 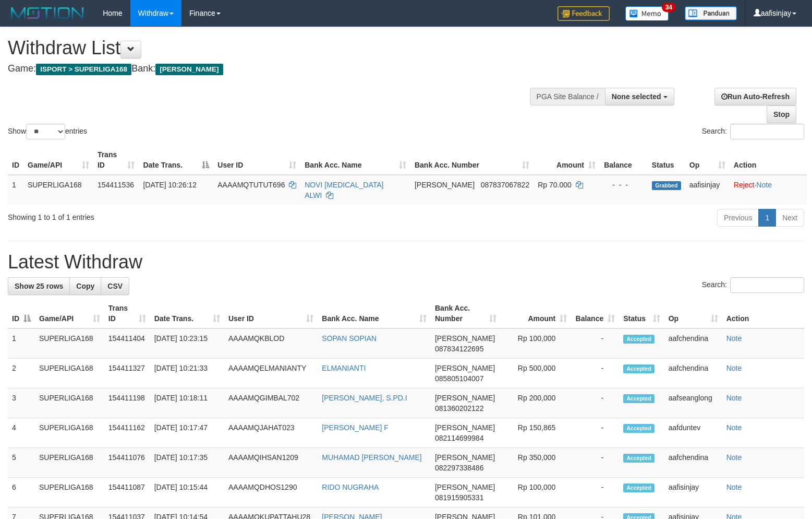 What do you see at coordinates (636, 97) in the screenshot?
I see `span: None selected` at bounding box center [636, 97].